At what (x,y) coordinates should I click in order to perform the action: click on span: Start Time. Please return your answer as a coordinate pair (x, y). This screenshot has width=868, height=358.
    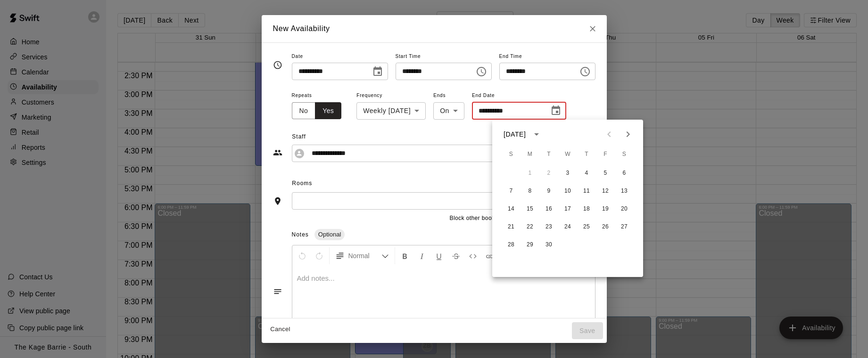
    Looking at the image, I should click on (443, 57).